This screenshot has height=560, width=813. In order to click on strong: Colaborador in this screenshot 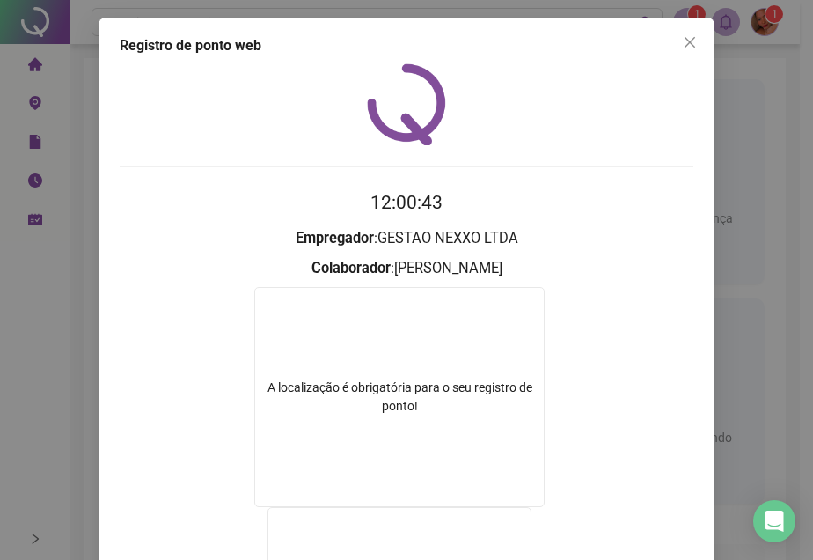, I will do `click(351, 268)`.